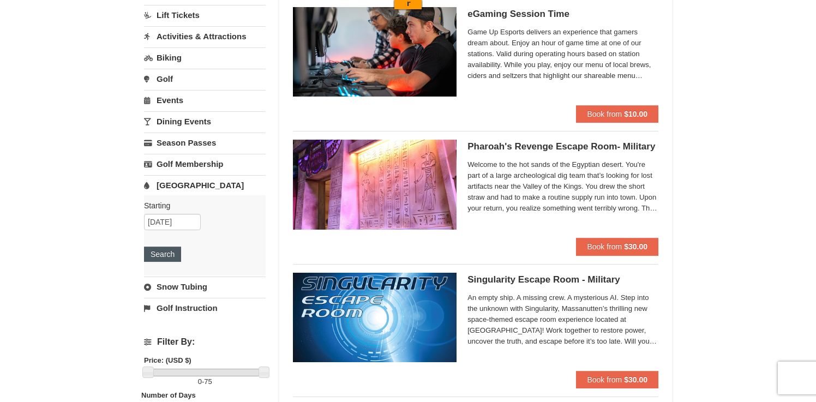 The height and width of the screenshot is (402, 816). Describe the element at coordinates (375, 184) in the screenshot. I see `img: 6619913-410-20a124c9.jpg` at that location.